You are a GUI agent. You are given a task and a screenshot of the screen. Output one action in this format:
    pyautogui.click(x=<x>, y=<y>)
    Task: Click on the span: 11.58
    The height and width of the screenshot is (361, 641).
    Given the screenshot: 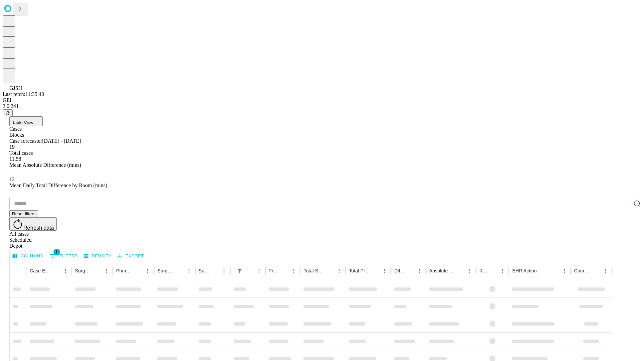 What is the action you would take?
    pyautogui.click(x=15, y=159)
    